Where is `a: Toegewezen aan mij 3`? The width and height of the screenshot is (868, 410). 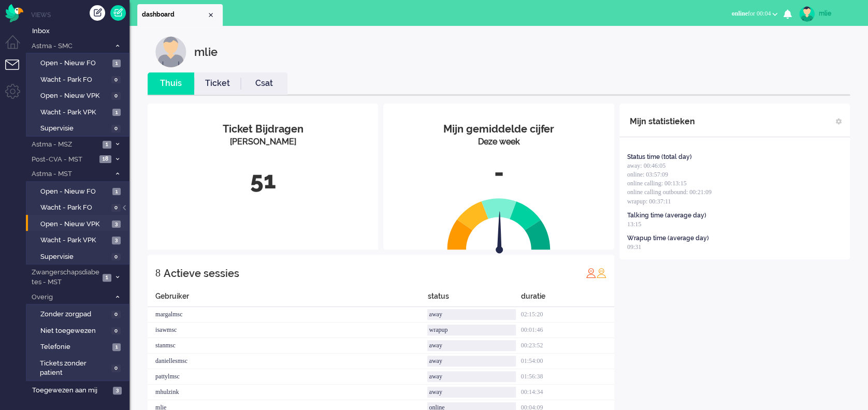
a: Toegewezen aan mij 3 is located at coordinates (80, 390).